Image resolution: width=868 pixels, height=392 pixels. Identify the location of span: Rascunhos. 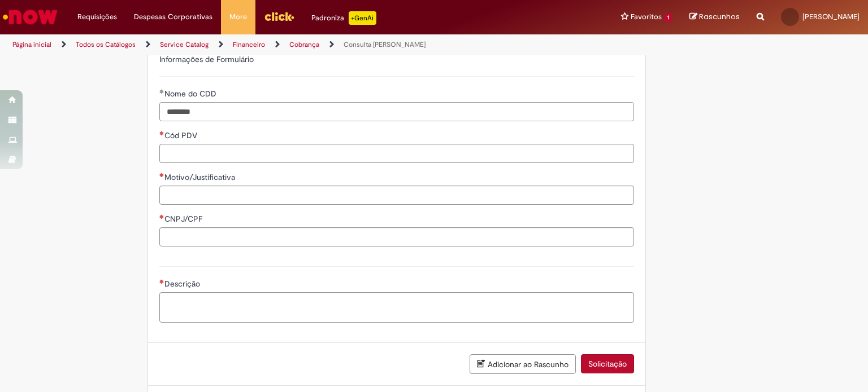
(719, 17).